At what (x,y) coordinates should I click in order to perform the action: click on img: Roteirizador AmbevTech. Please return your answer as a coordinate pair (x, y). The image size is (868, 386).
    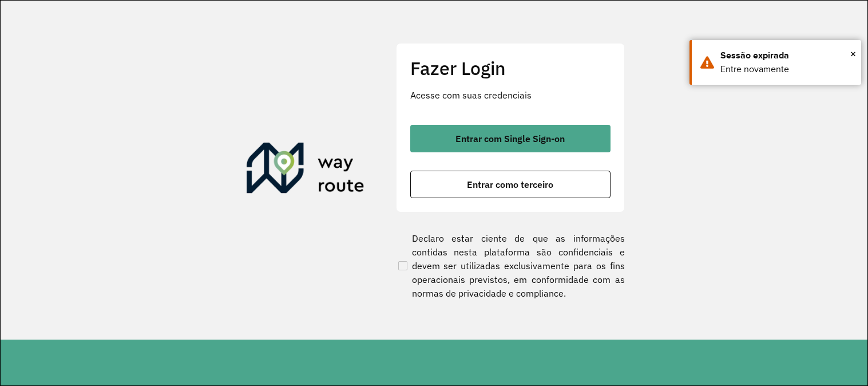
    Looking at the image, I should click on (306, 170).